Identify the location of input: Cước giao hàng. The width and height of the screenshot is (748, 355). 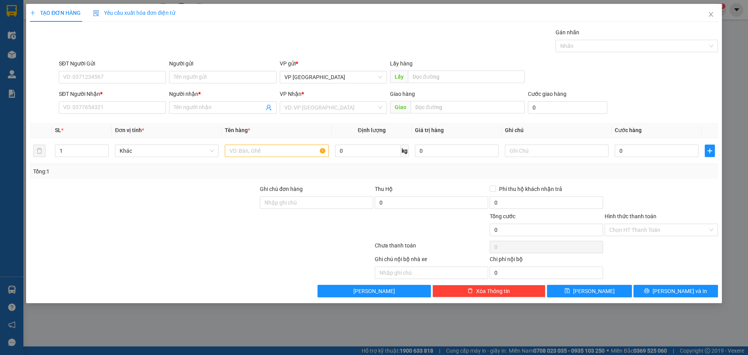
(568, 108).